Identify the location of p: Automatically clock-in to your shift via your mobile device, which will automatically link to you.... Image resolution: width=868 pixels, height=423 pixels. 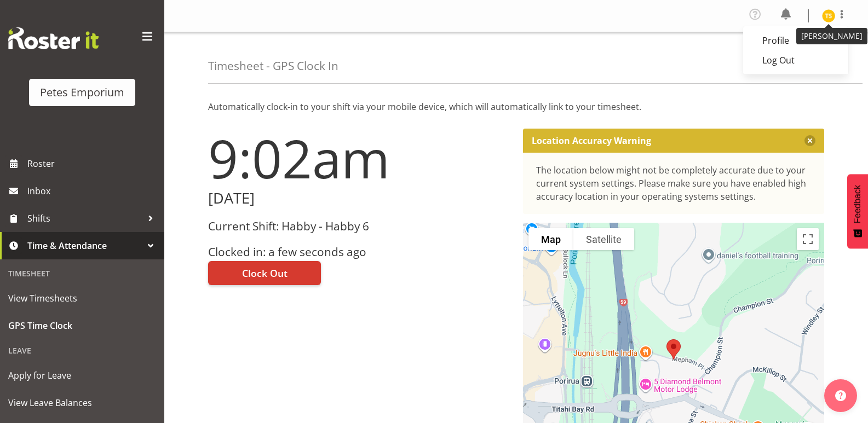
(516, 107).